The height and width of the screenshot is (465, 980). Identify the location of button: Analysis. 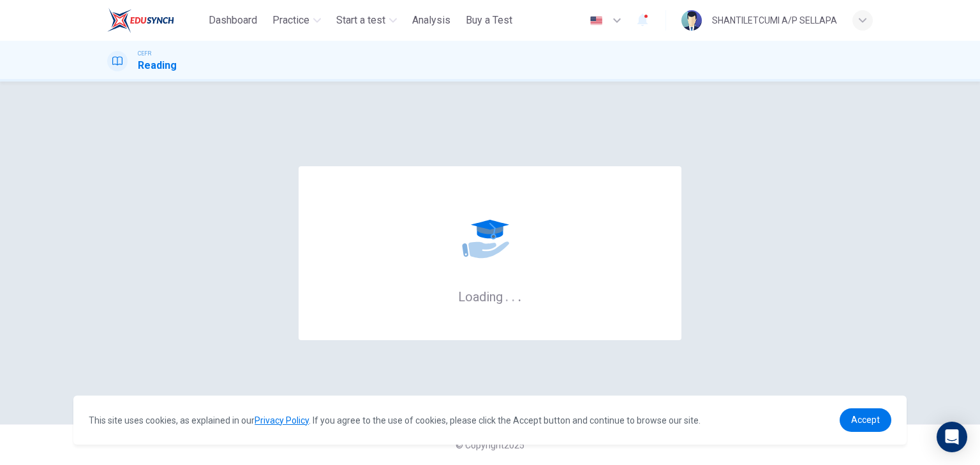
(431, 20).